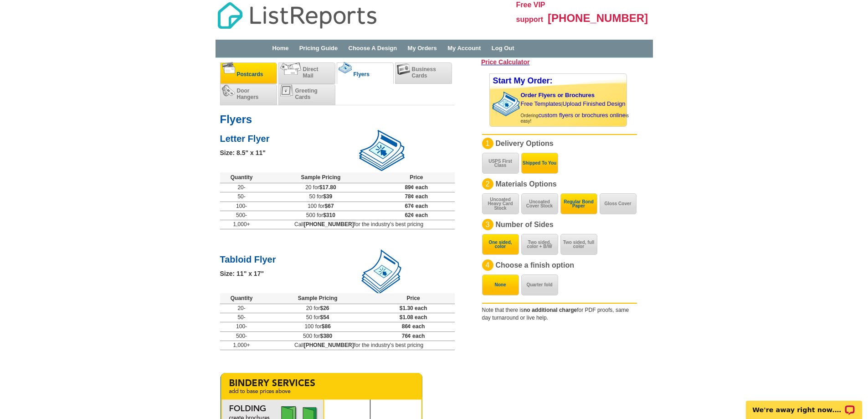  What do you see at coordinates (416, 215) in the screenshot?
I see `span: 62¢ each` at bounding box center [416, 215].